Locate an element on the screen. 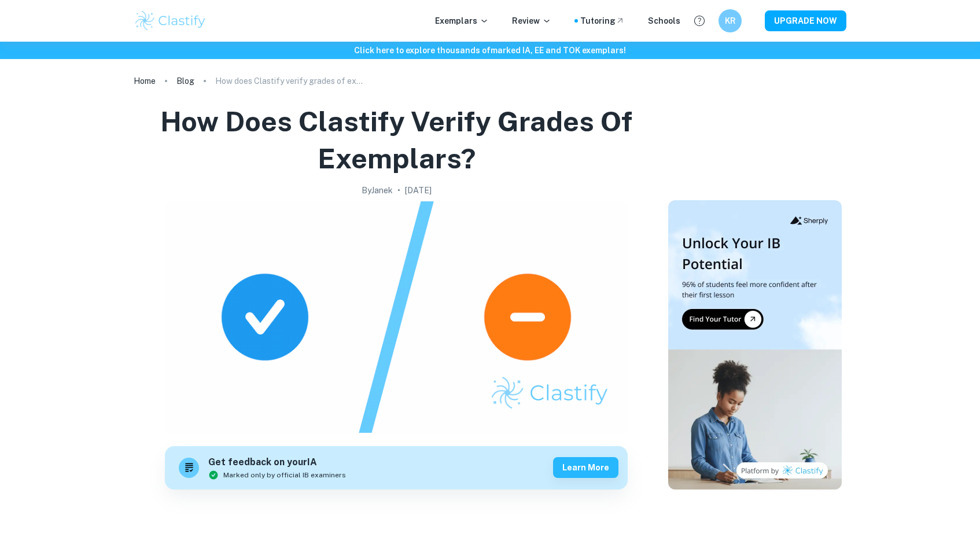 This screenshot has width=980, height=541. a: Tutoring is located at coordinates (602, 21).